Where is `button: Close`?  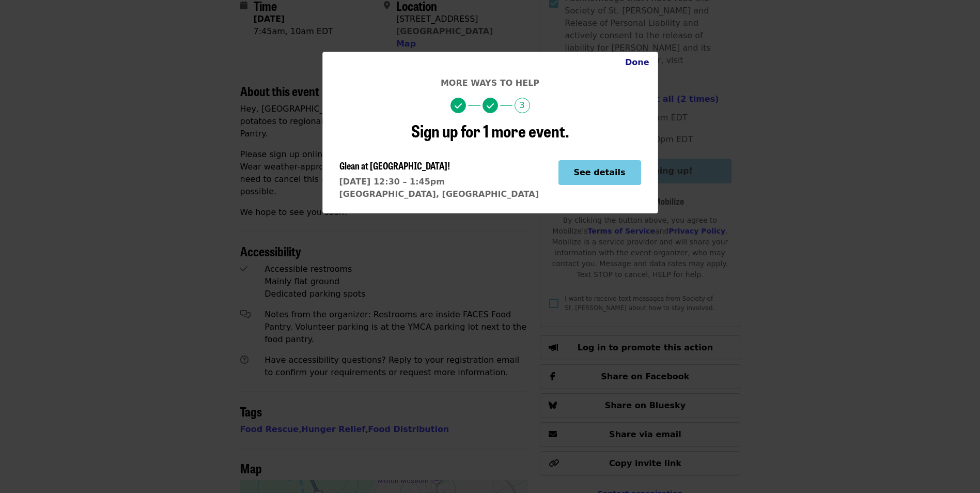
button: Close is located at coordinates (637, 62).